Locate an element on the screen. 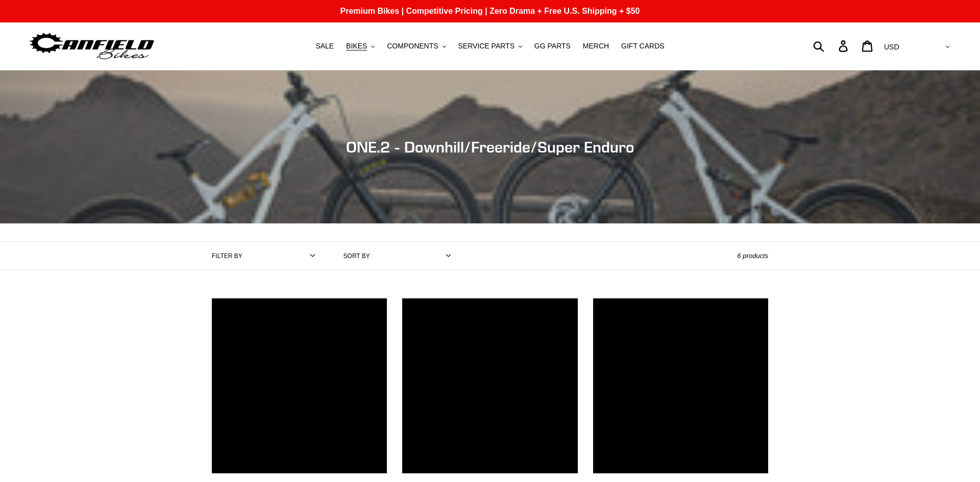  span: BIKES is located at coordinates (356, 46).